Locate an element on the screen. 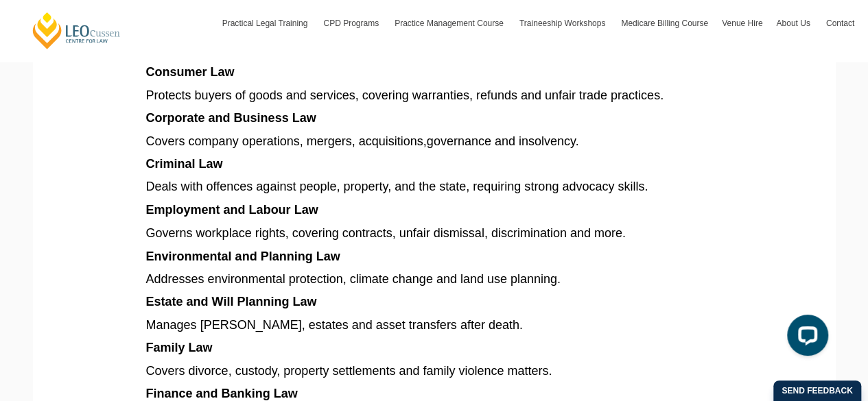  a: Contact is located at coordinates (840, 23).